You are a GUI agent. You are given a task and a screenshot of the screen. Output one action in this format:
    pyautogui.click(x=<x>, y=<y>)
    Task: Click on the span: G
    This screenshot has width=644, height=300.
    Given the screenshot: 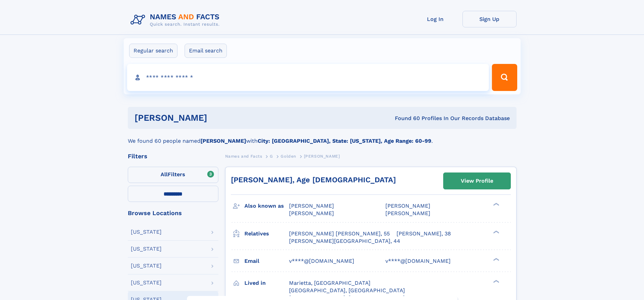 What is the action you would take?
    pyautogui.click(x=271, y=156)
    